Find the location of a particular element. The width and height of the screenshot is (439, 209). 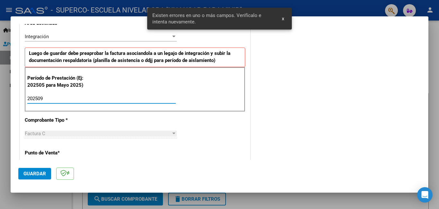

span: Existen errores en uno o más campos. Verifícalo e intenta nuevamente. is located at coordinates (213, 19).